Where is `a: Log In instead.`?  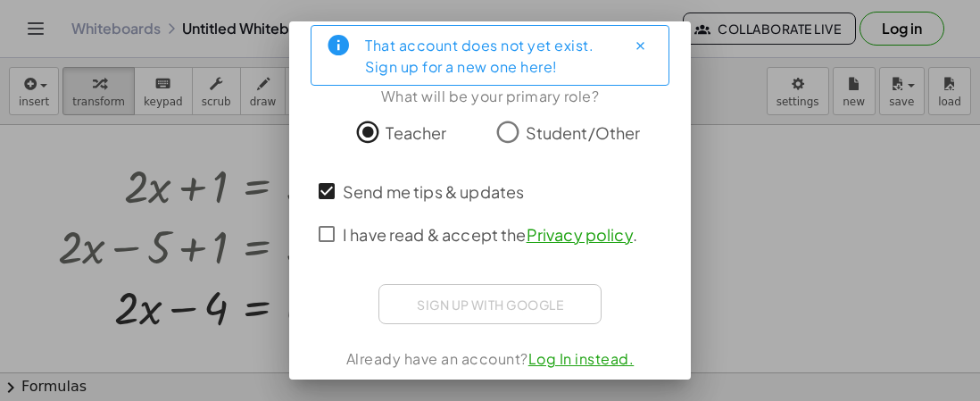
a: Log In instead. is located at coordinates (581, 358).